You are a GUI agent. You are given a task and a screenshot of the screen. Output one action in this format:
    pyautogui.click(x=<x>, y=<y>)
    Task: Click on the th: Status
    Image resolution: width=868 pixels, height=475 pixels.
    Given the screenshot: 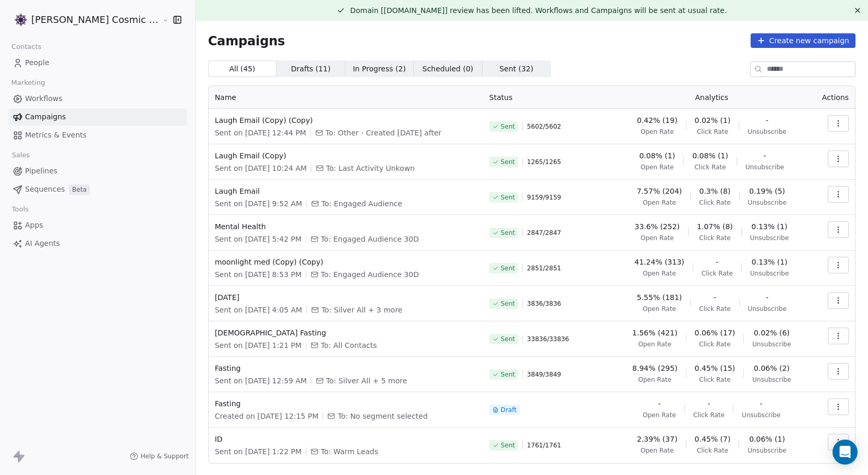 What is the action you would take?
    pyautogui.click(x=548, y=98)
    